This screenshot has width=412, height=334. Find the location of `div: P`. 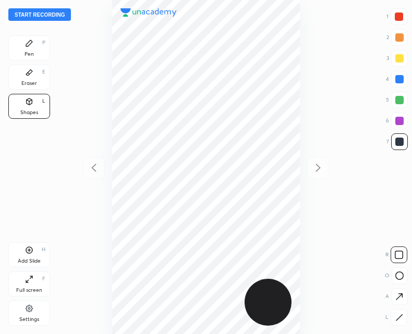

div: P is located at coordinates (44, 43).